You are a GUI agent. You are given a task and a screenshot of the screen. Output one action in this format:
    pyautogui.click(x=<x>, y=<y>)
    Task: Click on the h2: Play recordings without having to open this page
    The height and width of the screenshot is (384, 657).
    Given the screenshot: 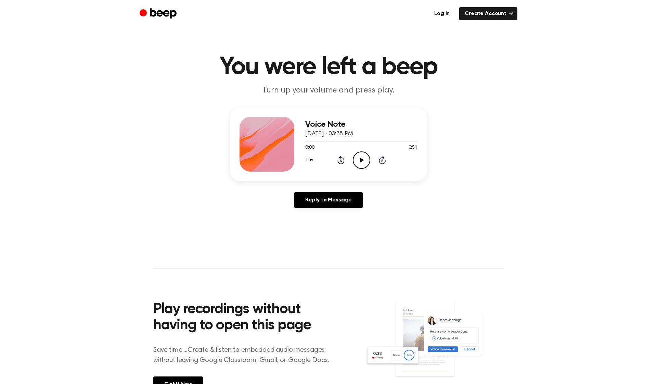 What is the action you would take?
    pyautogui.click(x=245, y=317)
    